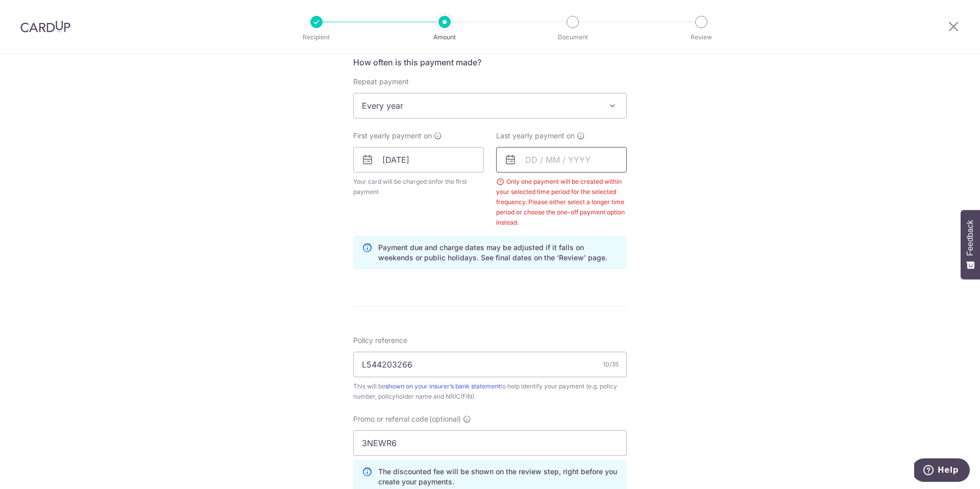 The width and height of the screenshot is (980, 489). I want to click on a: shown on your insurer’s bank statement, so click(443, 386).